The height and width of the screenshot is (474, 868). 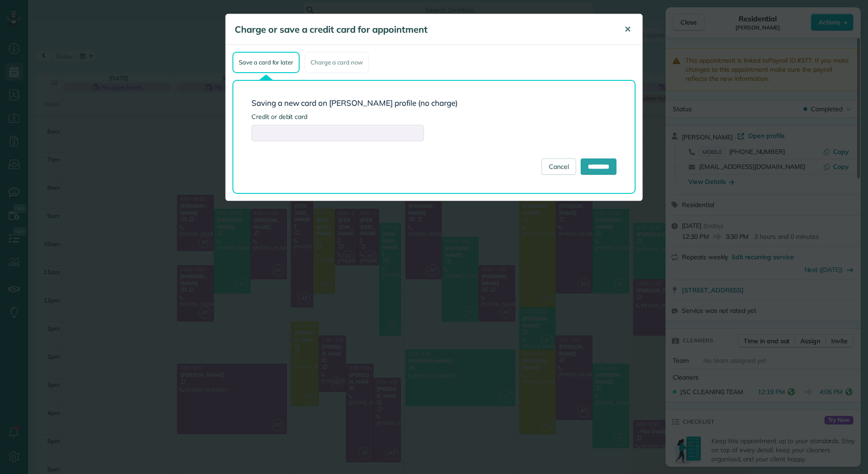 What do you see at coordinates (559, 167) in the screenshot?
I see `a: Cancel` at bounding box center [559, 167].